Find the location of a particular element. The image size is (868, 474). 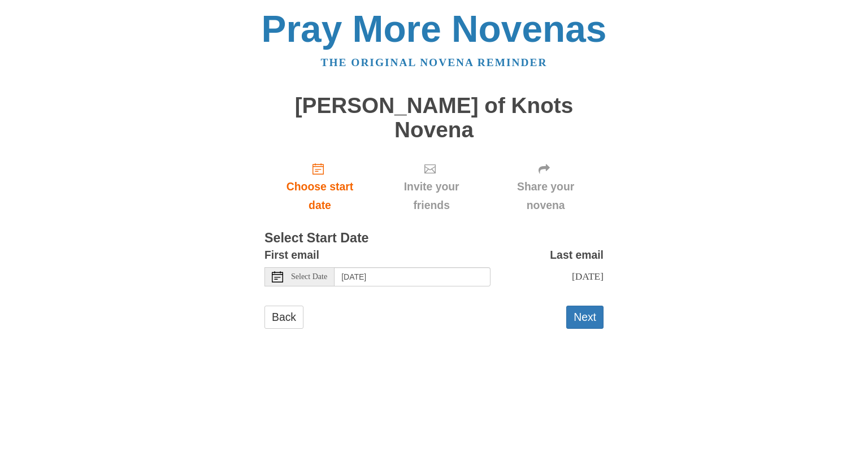

label: Last email is located at coordinates (576, 255).